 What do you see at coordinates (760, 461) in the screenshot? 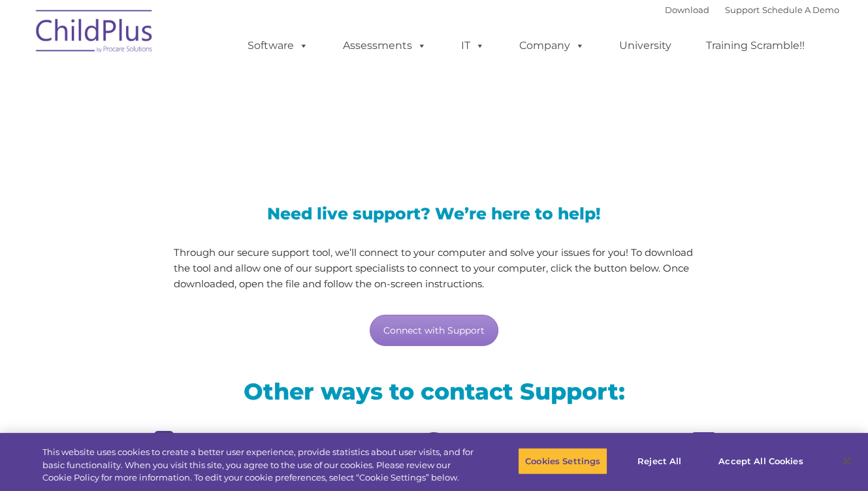
I see `button: Accept All Cookies` at bounding box center [760, 461].